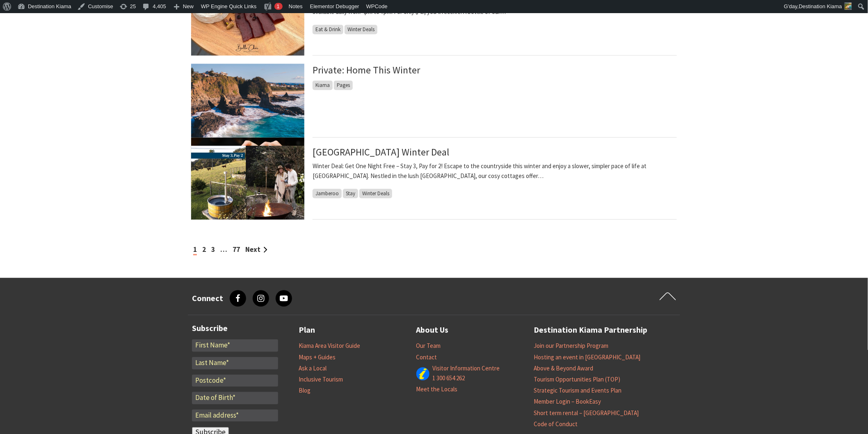 The image size is (868, 434). I want to click on a: Our Team, so click(428, 346).